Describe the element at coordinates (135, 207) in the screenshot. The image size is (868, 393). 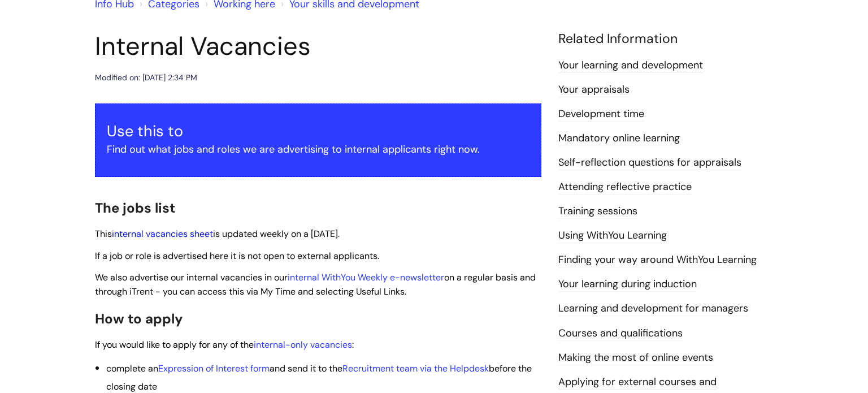
I see `span: The jobs list` at that location.